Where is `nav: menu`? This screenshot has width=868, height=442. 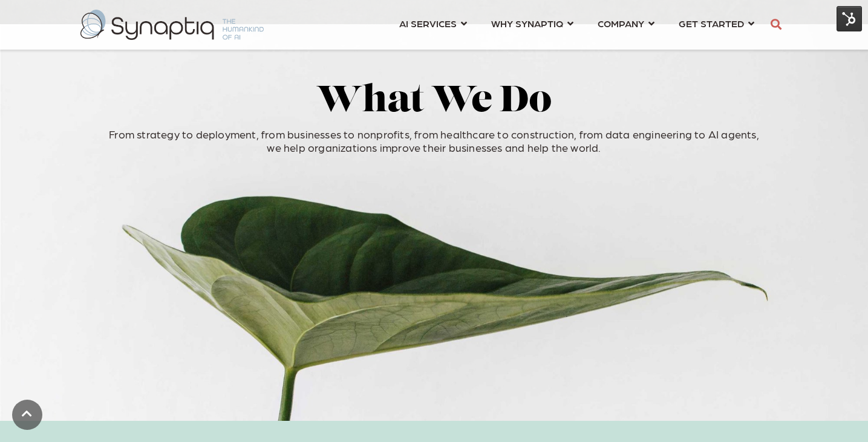
nav: menu is located at coordinates (576, 25).